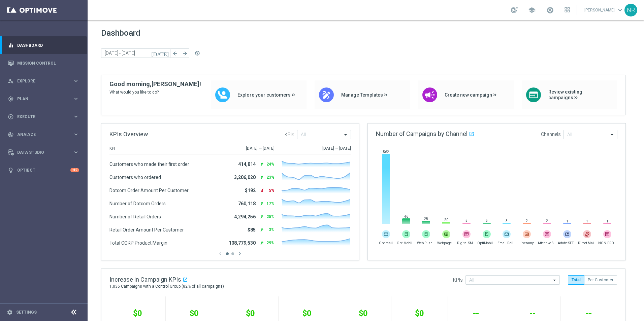 This screenshot has width=644, height=321. What do you see at coordinates (44, 63) in the screenshot?
I see `button: Mission Control` at bounding box center [44, 63].